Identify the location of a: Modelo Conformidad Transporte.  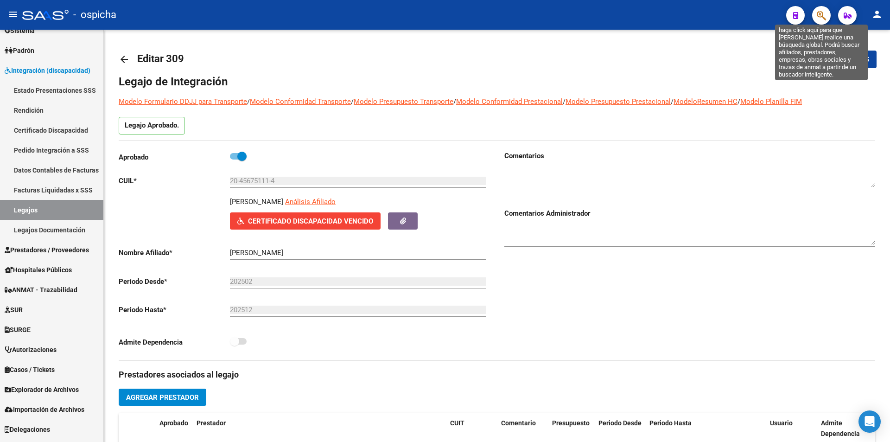
(300, 102).